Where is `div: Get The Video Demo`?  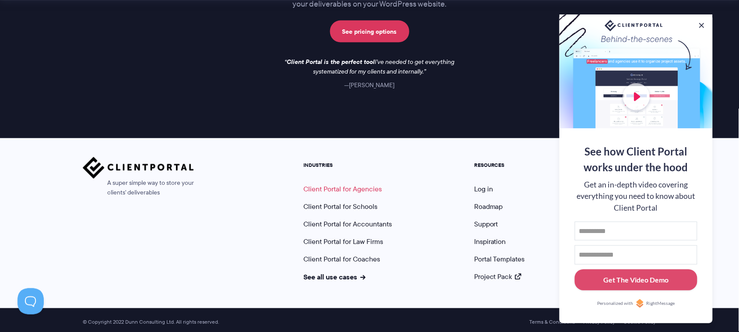
div: Get The Video Demo is located at coordinates (636, 280).